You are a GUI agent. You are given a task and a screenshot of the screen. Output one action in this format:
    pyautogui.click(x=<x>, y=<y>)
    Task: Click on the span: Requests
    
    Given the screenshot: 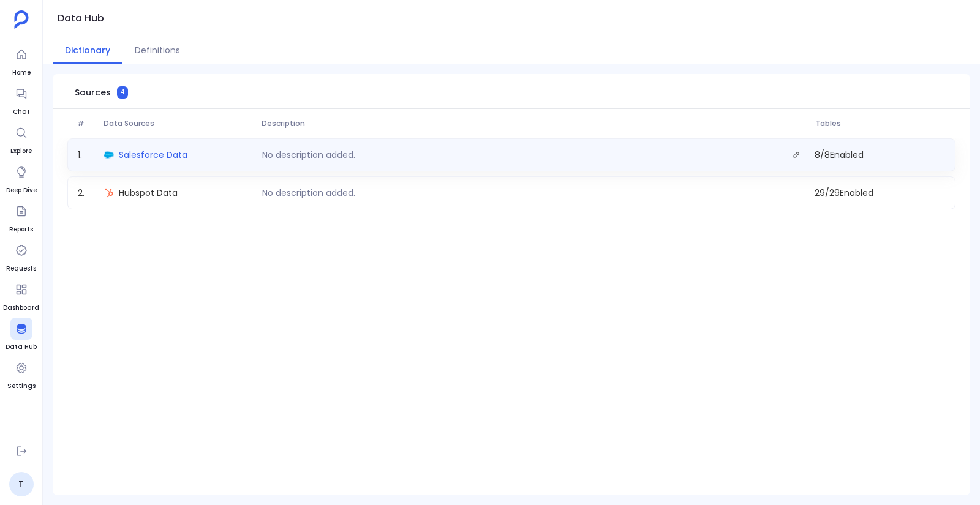 What is the action you would take?
    pyautogui.click(x=21, y=269)
    